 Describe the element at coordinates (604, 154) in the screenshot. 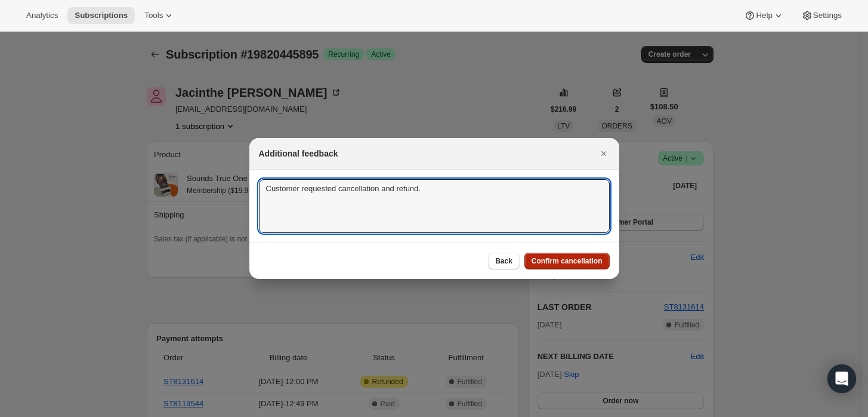

I see `button: Close` at that location.